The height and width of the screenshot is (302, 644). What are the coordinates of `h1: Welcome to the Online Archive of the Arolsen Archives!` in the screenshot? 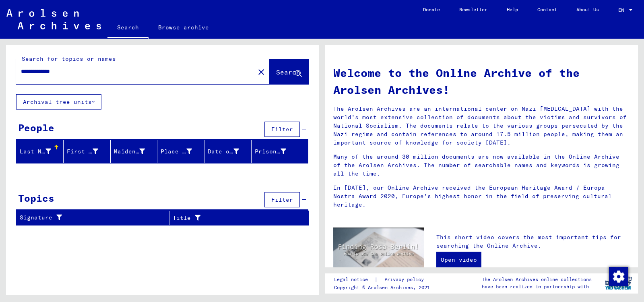 It's located at (482, 81).